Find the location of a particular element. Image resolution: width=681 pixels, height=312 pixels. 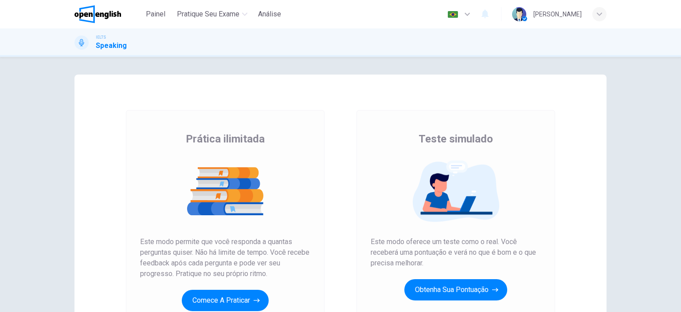

span: Teste simulado is located at coordinates (456, 139).